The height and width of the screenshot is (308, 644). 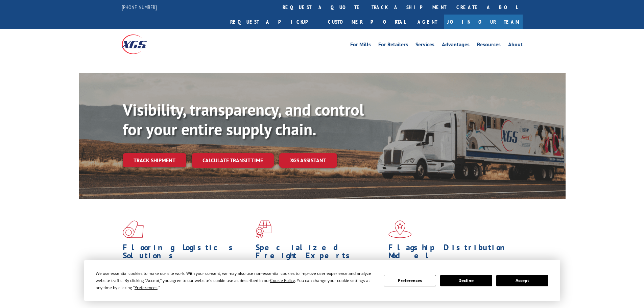 What do you see at coordinates (400, 229) in the screenshot?
I see `img: xgs-icon-flagship-distribution-model-red` at bounding box center [400, 229].